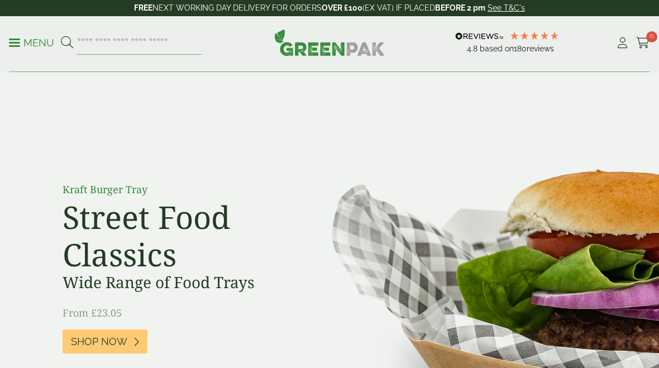 The height and width of the screenshot is (368, 659). What do you see at coordinates (652, 37) in the screenshot?
I see `span: 0` at bounding box center [652, 37].